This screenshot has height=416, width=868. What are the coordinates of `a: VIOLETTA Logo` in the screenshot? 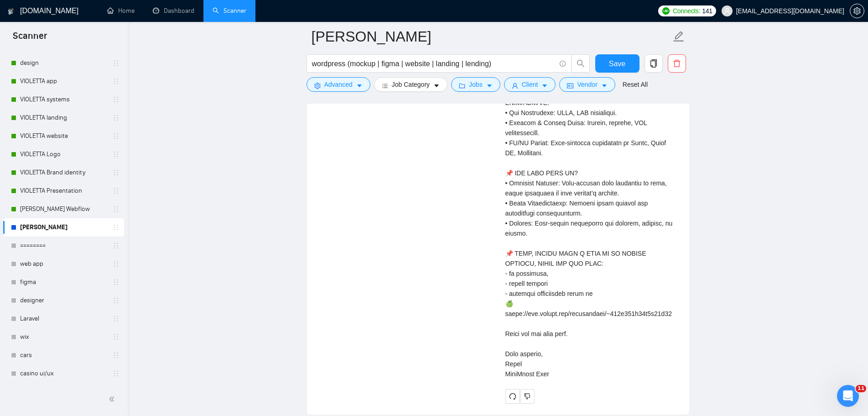 It's located at (63, 154).